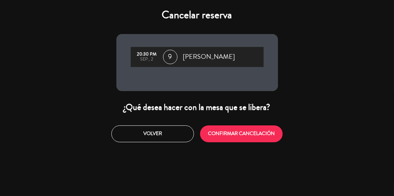  Describe the element at coordinates (147, 55) in the screenshot. I see `div: 20:30 PM` at that location.